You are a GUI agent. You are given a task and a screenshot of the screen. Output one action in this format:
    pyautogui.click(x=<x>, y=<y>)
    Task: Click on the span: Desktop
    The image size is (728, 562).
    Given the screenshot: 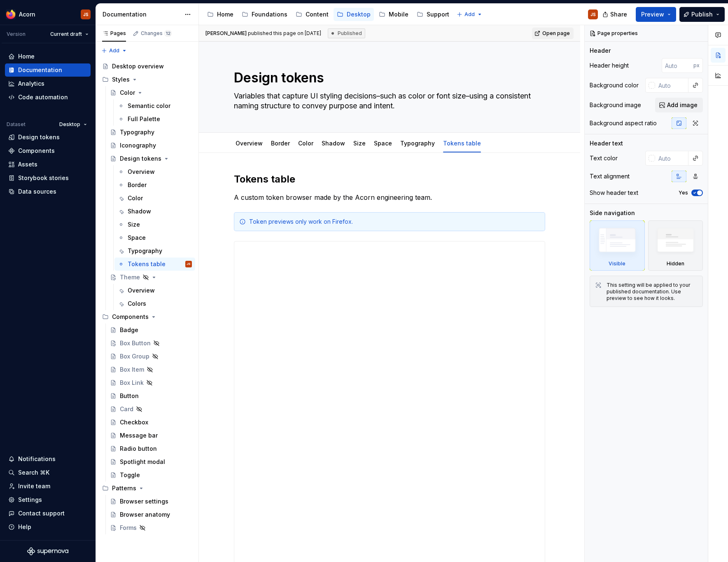 What is the action you would take?
    pyautogui.click(x=70, y=124)
    